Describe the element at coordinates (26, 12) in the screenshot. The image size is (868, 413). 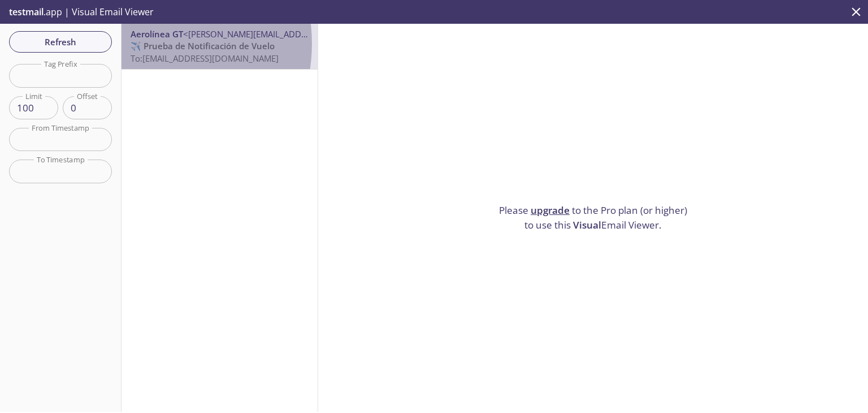
I see `span: testmail` at that location.